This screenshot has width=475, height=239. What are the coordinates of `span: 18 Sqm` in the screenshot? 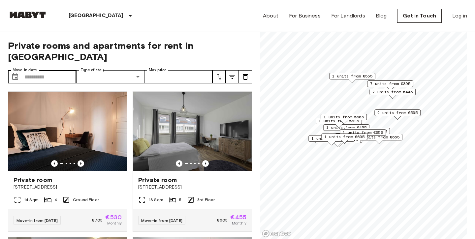 It's located at (156, 200).